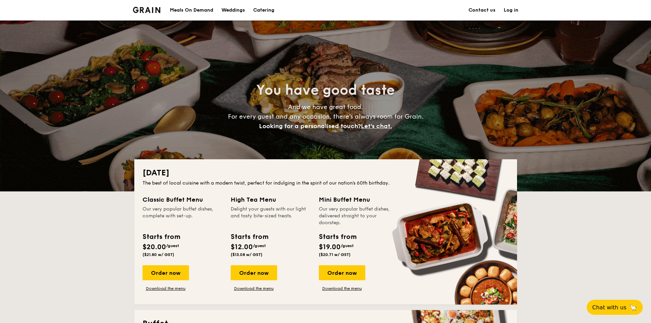  What do you see at coordinates (334, 255) in the screenshot?
I see `span: ($20.71 w/ GST)` at bounding box center [334, 255].